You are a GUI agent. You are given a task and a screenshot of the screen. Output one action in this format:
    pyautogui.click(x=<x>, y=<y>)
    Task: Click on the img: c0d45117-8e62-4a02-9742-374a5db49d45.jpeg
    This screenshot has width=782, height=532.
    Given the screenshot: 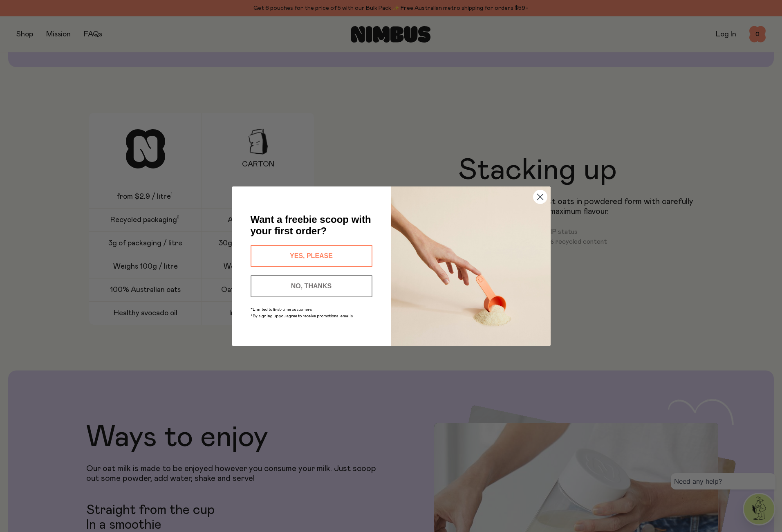 What is the action you would take?
    pyautogui.click(x=471, y=266)
    